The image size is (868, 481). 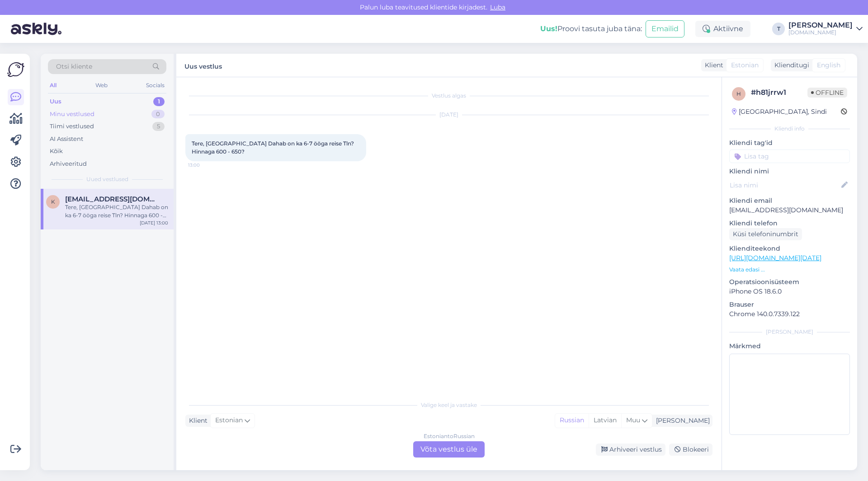 What do you see at coordinates (789, 248) in the screenshot?
I see `p: Klienditeekond` at bounding box center [789, 248].